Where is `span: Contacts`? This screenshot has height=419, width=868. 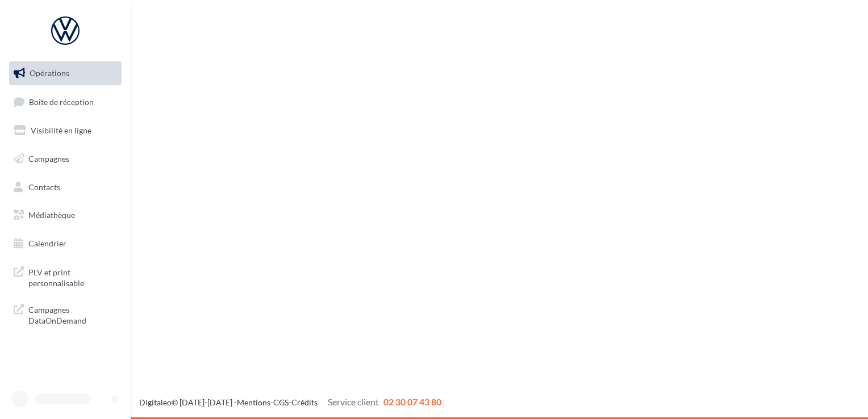
span: Contacts is located at coordinates (45, 186).